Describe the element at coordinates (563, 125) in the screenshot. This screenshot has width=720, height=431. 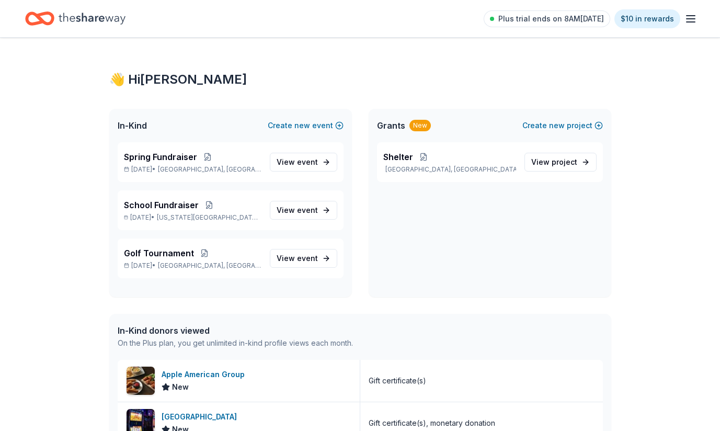
I see `button: Createnewproject` at that location.